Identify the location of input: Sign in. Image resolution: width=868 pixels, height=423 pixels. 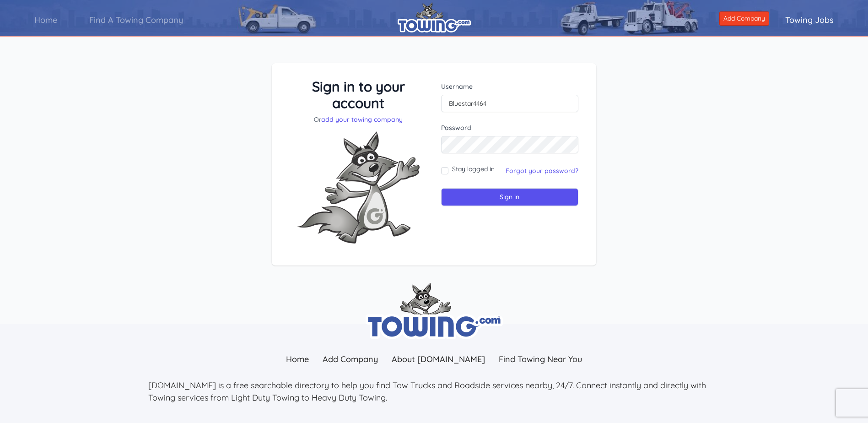
(510, 197).